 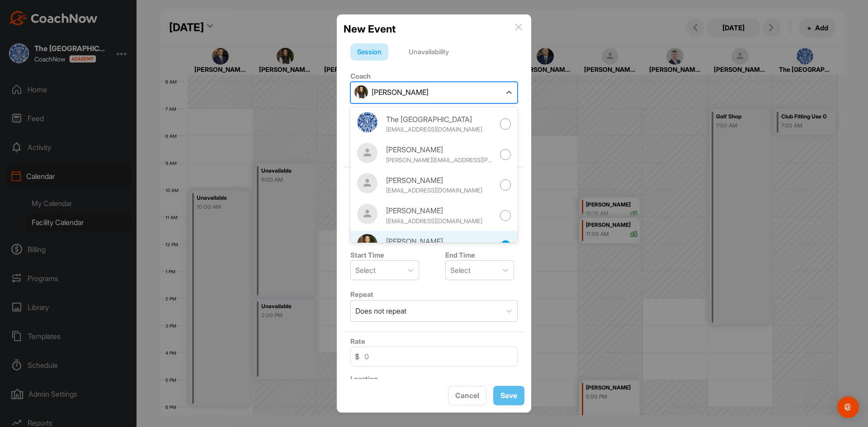 What do you see at coordinates (428, 52) in the screenshot?
I see `div: Unavailability` at bounding box center [428, 52].